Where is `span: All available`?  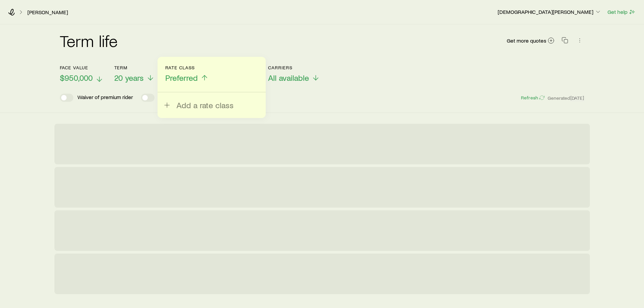
span: All available is located at coordinates (288, 78).